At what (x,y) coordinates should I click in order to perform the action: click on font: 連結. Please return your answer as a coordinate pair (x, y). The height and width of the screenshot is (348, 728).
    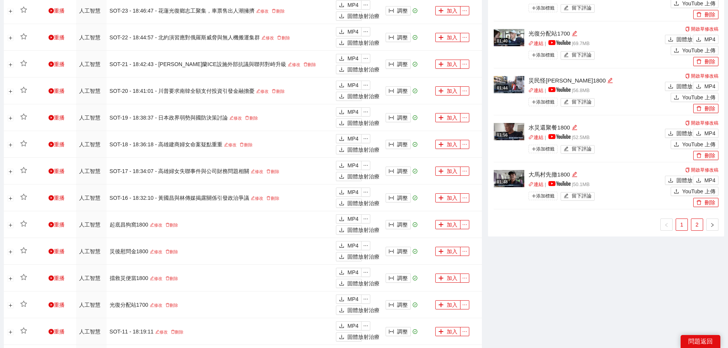
    Looking at the image, I should click on (538, 91).